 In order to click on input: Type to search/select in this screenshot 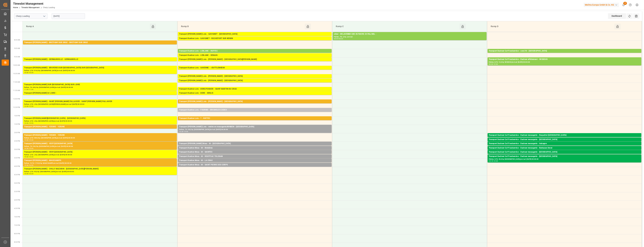, I will do `click(31, 16)`.